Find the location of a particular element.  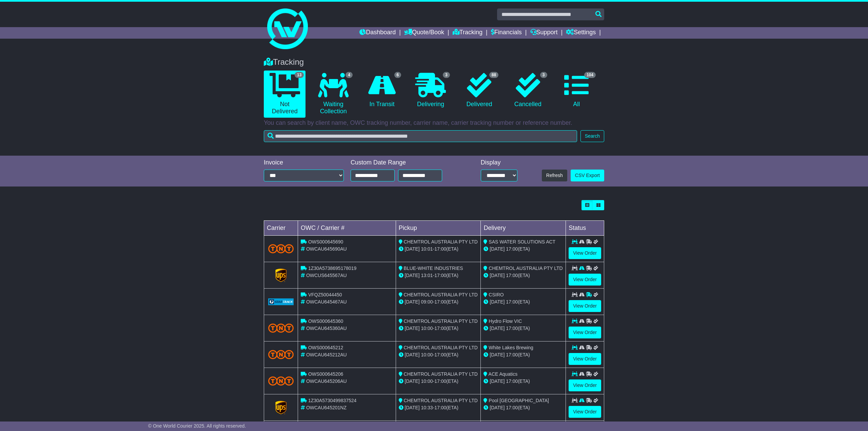

span: VFQZ50044450 is located at coordinates (325, 295).